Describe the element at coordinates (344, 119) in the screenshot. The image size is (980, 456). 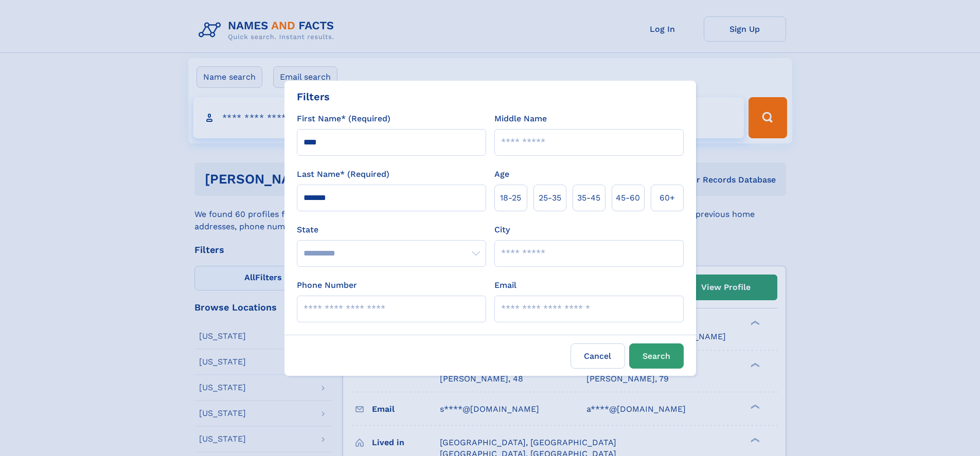
I see `label: First Name* (Required)` at that location.